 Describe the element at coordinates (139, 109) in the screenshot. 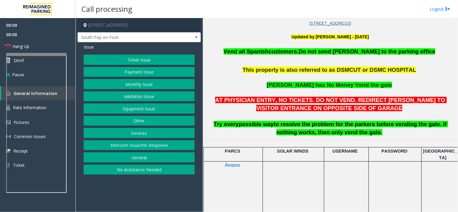

I see `button: Equipment Issue` at that location.